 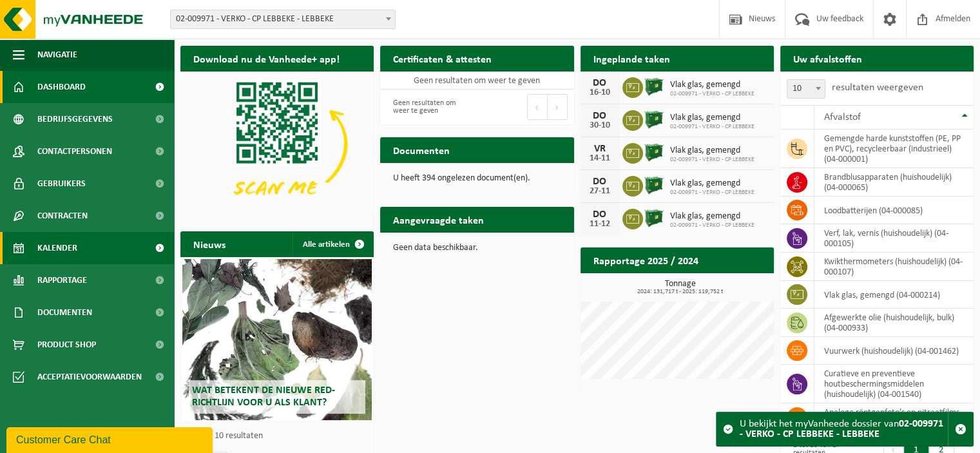 I want to click on div: 16-10, so click(x=600, y=93).